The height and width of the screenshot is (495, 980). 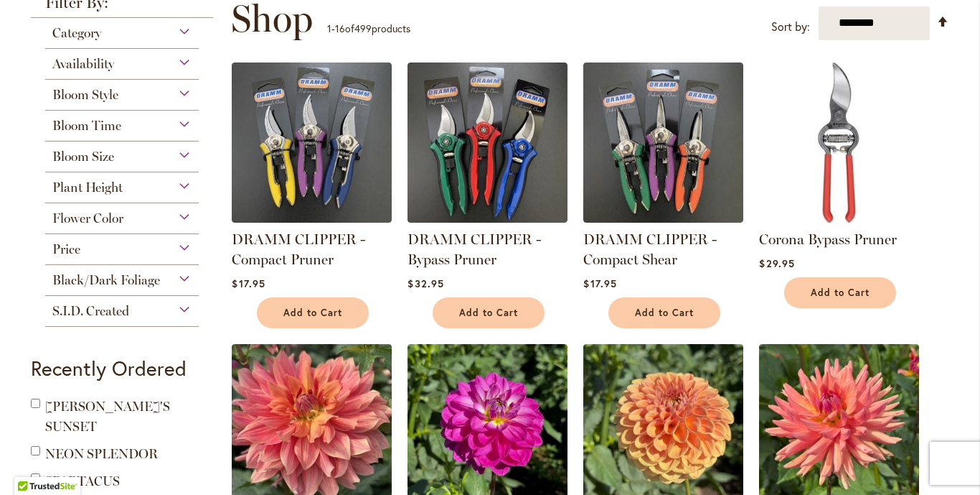 What do you see at coordinates (82, 482) in the screenshot?
I see `a: SPARTACUS` at bounding box center [82, 482].